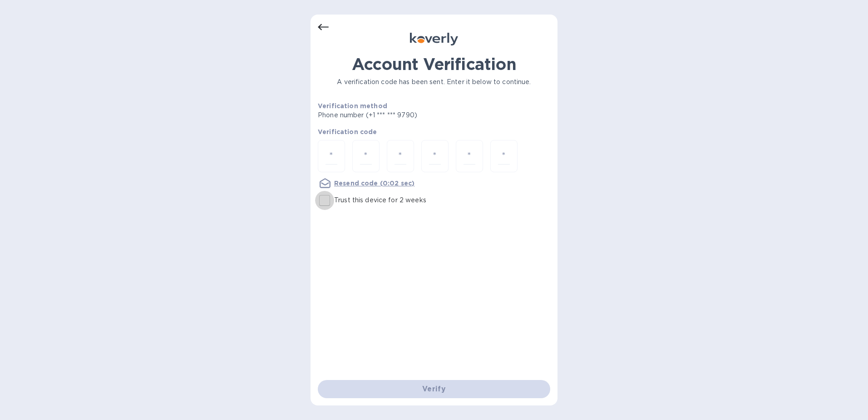 This screenshot has width=868, height=420. I want to click on p: Verification code, so click(434, 132).